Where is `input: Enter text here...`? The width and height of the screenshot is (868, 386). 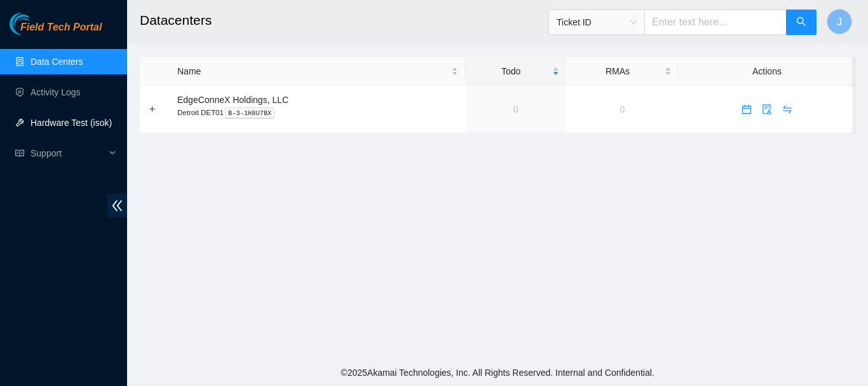 input: Enter text here... is located at coordinates (716, 22).